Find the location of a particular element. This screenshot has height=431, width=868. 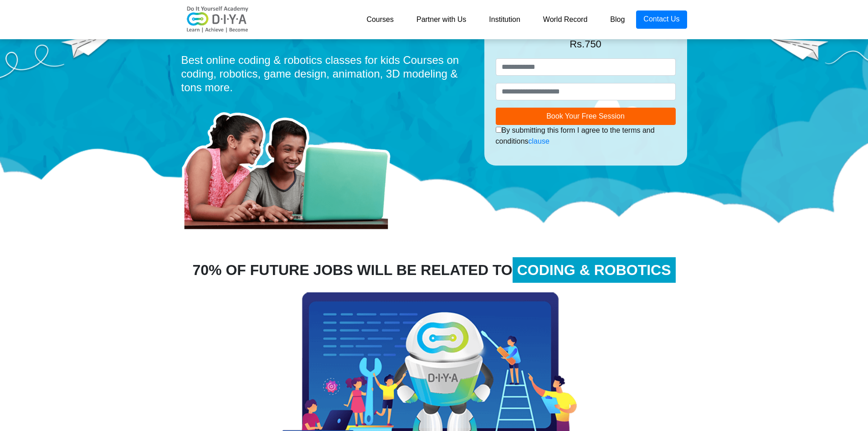

button: Book Your Free Session is located at coordinates (585, 116).